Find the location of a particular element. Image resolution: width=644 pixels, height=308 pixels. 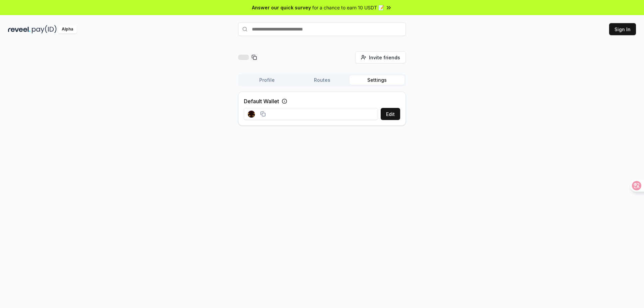

div: Alpha is located at coordinates (67, 29).